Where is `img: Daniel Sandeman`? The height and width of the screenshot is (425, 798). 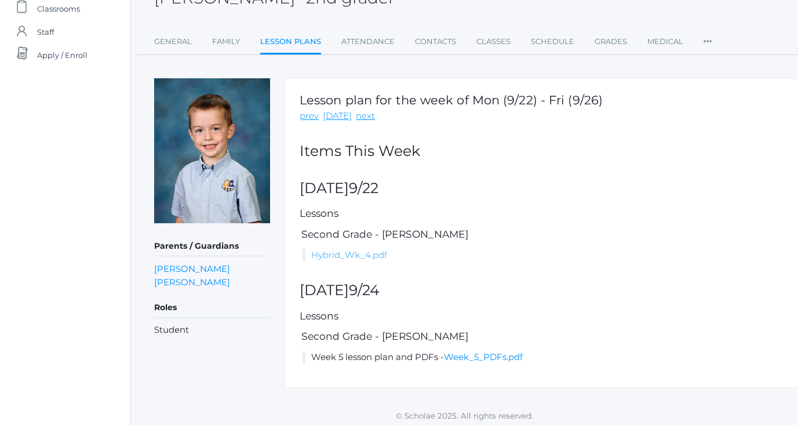 img: Daniel Sandeman is located at coordinates (212, 151).